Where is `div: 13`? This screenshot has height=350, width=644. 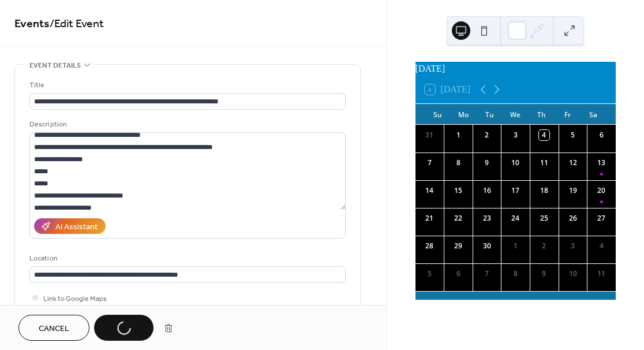
div: 13 is located at coordinates (602, 163).